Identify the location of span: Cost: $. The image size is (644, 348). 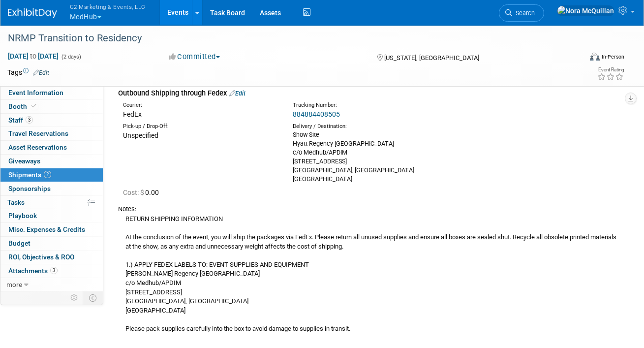
(134, 192).